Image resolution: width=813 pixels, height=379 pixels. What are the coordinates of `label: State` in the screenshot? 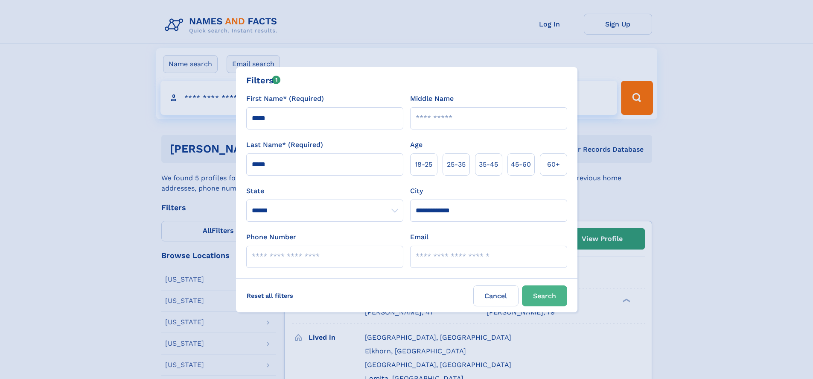 It's located at (325, 191).